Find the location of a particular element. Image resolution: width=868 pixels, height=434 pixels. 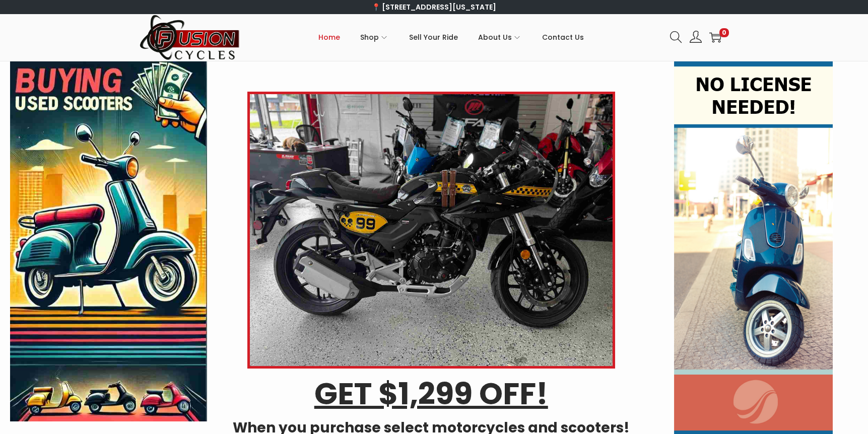

nav: Primary navigation is located at coordinates (451, 37).